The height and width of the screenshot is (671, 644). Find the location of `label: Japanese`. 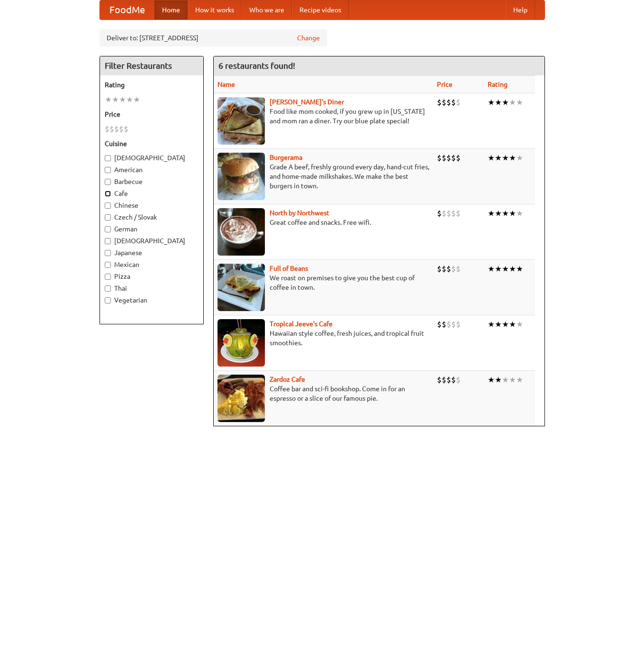

label: Japanese is located at coordinates (152, 253).